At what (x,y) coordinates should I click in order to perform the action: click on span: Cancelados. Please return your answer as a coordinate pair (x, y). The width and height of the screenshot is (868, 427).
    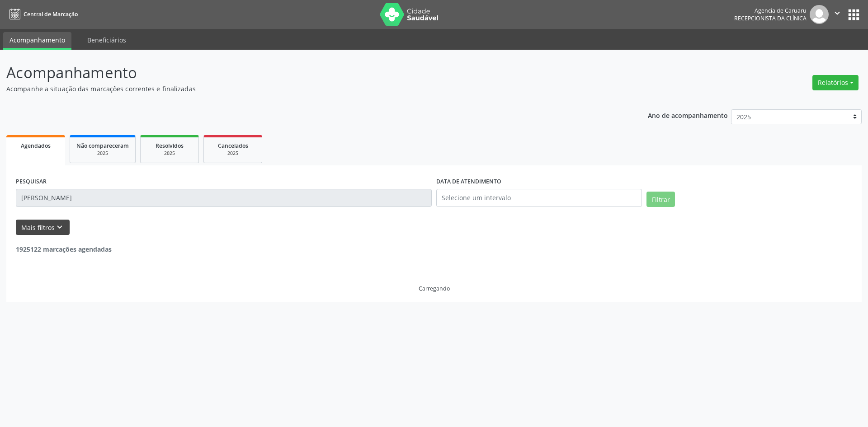
    Looking at the image, I should click on (233, 145).